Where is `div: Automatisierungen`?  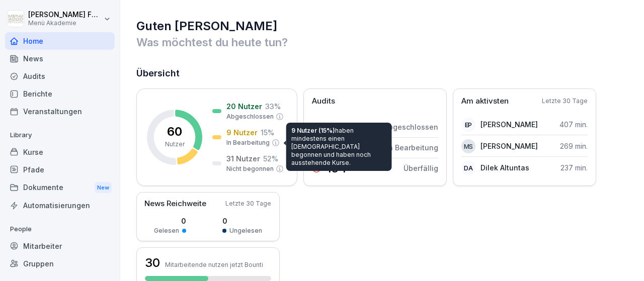 div: Automatisierungen is located at coordinates (60, 206).